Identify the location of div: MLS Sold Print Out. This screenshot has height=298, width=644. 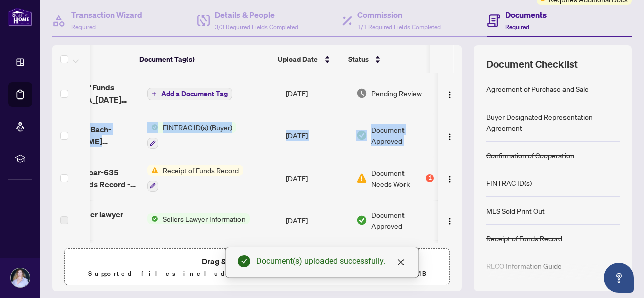
(515, 211).